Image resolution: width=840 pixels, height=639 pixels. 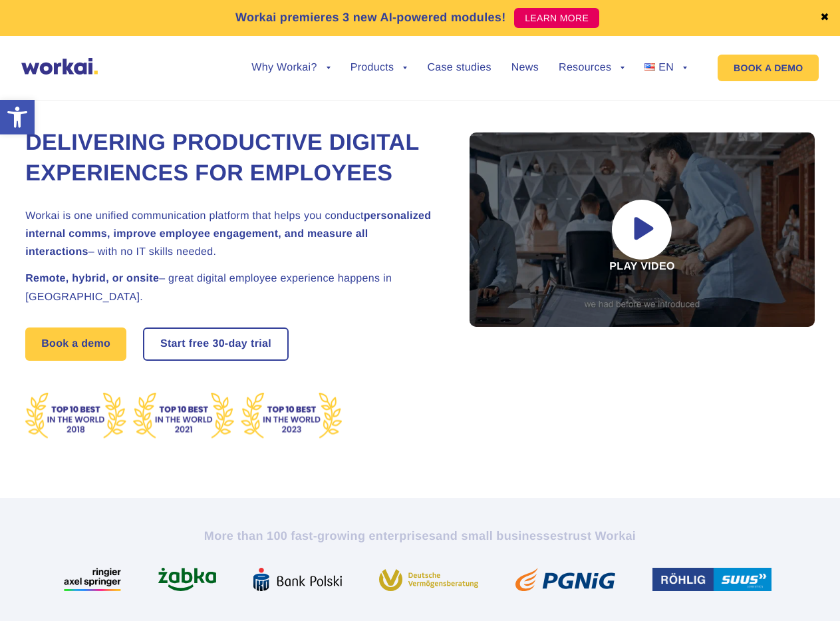 What do you see at coordinates (231, 235) in the screenshot?
I see `h2: Workai is one unified communication platform that helps you conduct – with no IT skills needed.` at bounding box center [231, 235].